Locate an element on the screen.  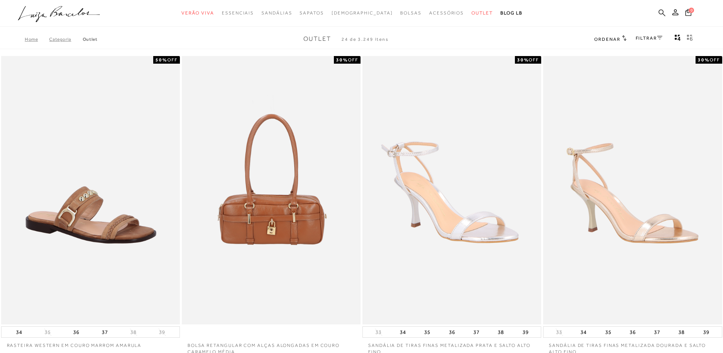
a: SANDÁLIA DE TIRAS FINAS METALIZADA PRATA E SALTO ALTO FINO SANDÁLIA DE TIRAS FINAS METALIZADA PRA... is located at coordinates (452, 190).